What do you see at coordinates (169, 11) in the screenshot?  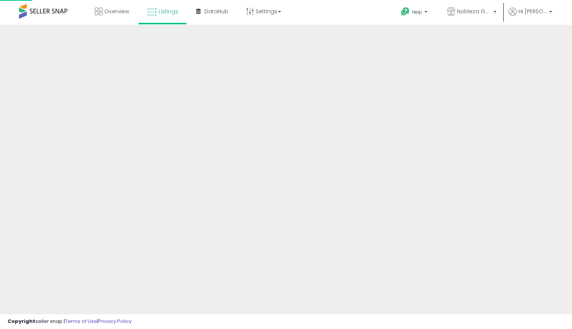 I see `span: Listings` at bounding box center [169, 11].